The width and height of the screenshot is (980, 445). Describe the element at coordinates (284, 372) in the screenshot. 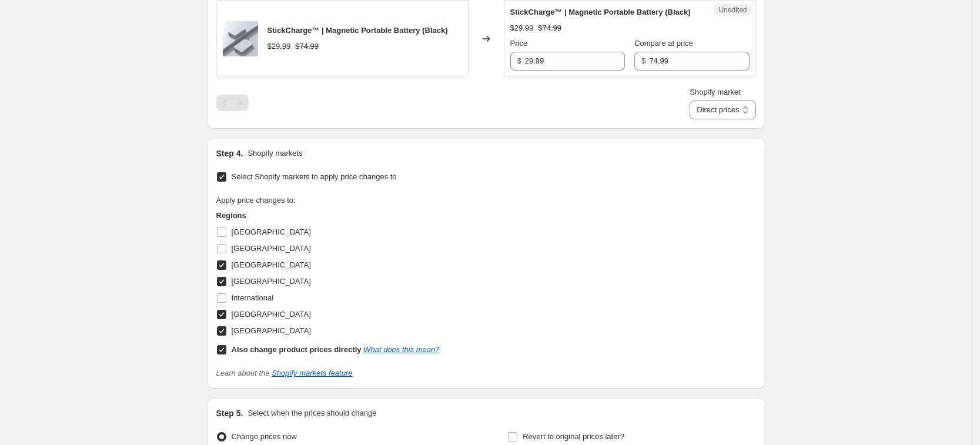

I see `i: Learn about the` at that location.